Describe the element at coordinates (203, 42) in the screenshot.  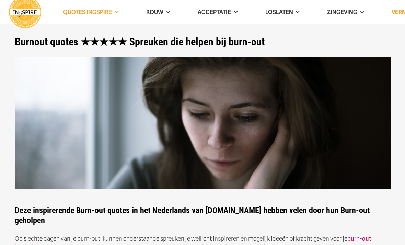
I see `h1: Burnout quotes ★★★★★ Spreuken die helpen bij burn-out` at that location.